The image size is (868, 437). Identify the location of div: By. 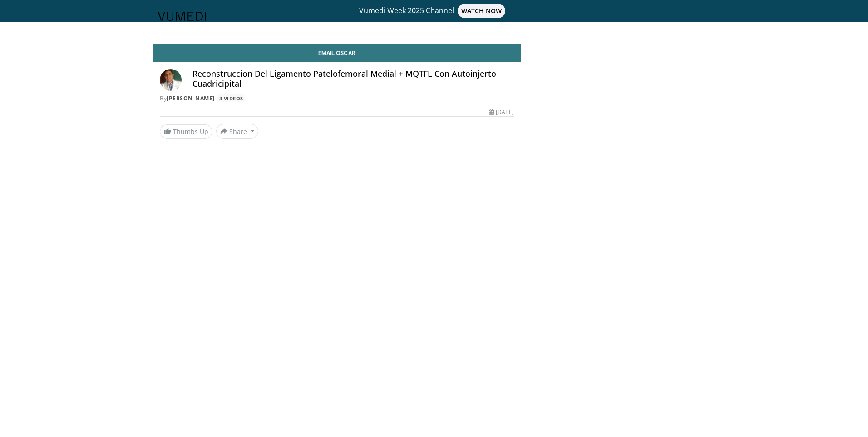
(337, 99).